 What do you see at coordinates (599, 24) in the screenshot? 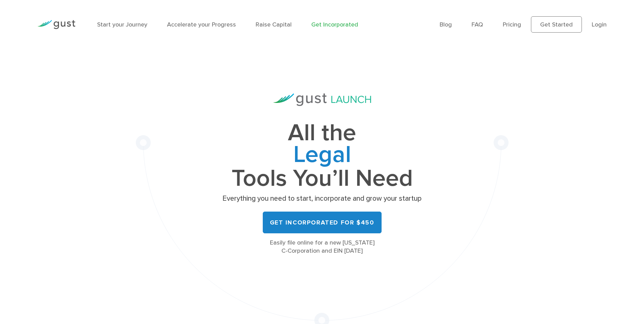
I see `a: Login` at bounding box center [599, 24].